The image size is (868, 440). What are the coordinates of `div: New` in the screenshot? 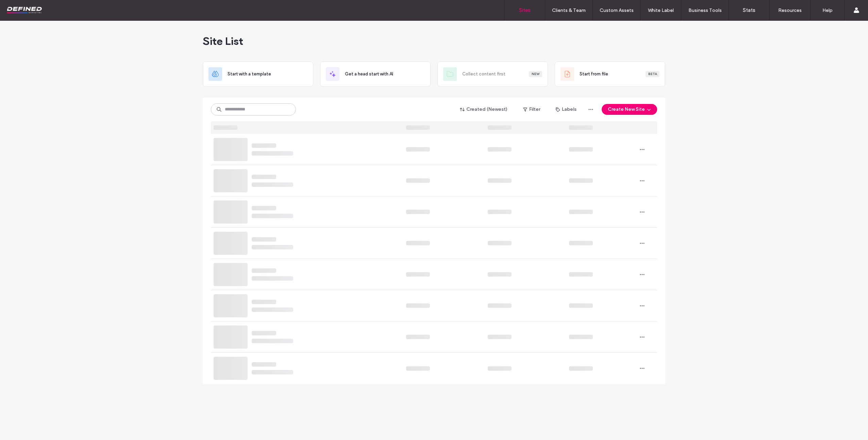 It's located at (535, 74).